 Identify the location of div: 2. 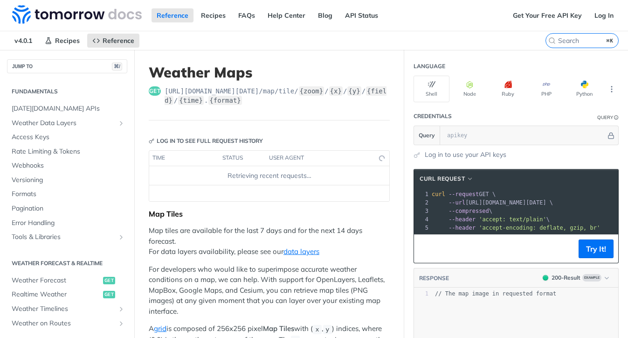
(422, 202).